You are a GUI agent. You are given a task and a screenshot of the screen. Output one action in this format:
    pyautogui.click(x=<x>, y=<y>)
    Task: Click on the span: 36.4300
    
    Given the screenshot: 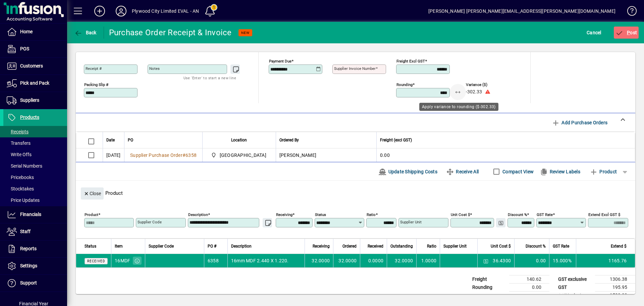 What is the action you would take?
    pyautogui.click(x=502, y=261)
    